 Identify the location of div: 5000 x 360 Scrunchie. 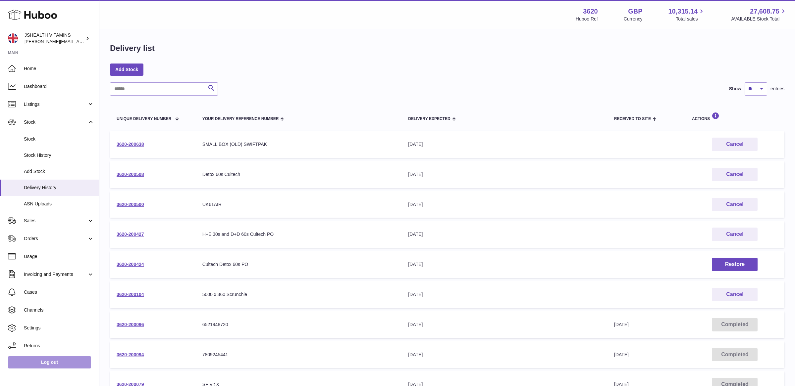
(299, 295).